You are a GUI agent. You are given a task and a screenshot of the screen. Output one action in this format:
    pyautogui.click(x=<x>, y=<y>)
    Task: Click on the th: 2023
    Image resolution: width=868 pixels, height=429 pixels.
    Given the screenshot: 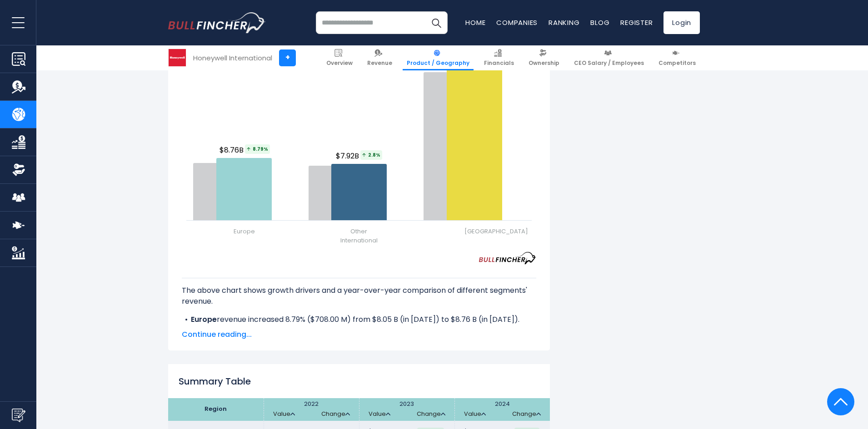 What is the action you would take?
    pyautogui.click(x=407, y=410)
    